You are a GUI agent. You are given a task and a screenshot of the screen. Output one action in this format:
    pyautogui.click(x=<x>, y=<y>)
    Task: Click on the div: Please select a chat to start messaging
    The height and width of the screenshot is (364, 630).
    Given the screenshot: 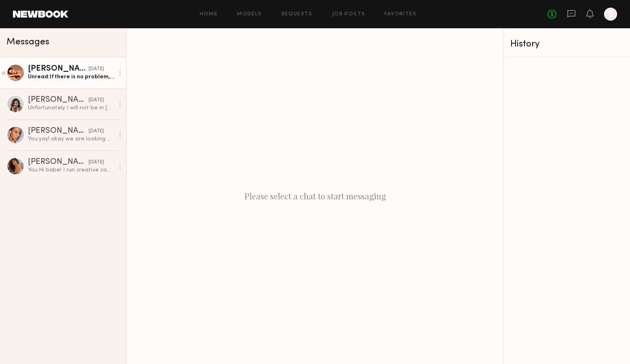 What is the action you would take?
    pyautogui.click(x=315, y=196)
    